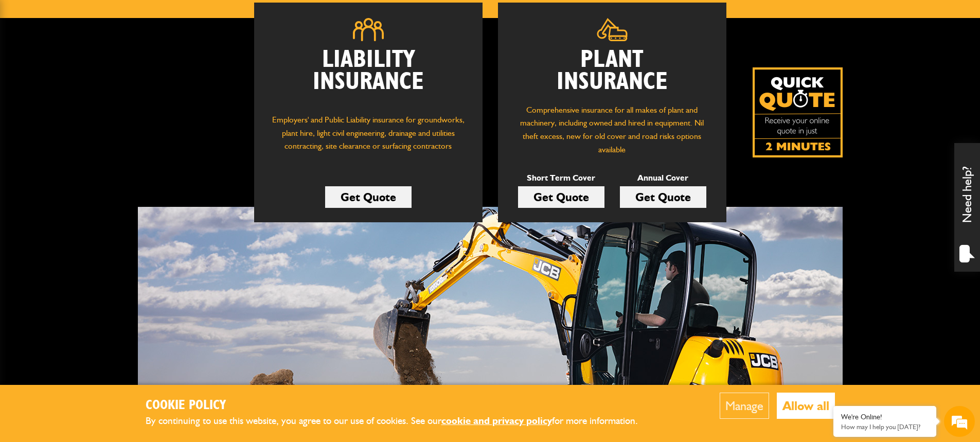 This screenshot has height=442, width=980. I want to click on button: Allow all, so click(806, 406).